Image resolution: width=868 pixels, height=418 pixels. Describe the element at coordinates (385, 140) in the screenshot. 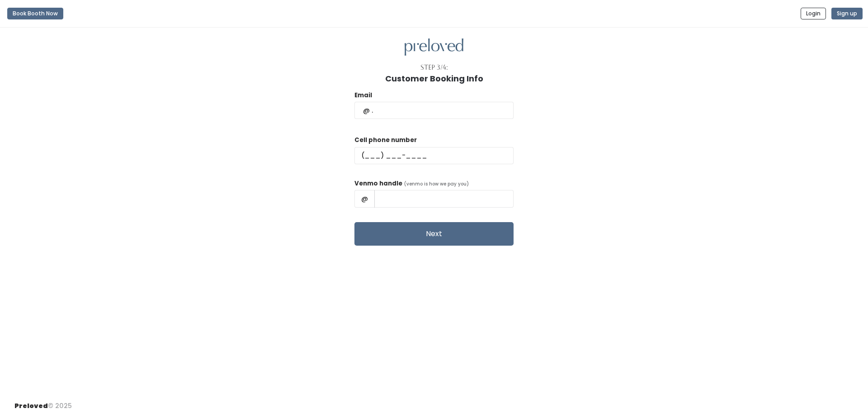

I see `label: Cell phone number` at that location.